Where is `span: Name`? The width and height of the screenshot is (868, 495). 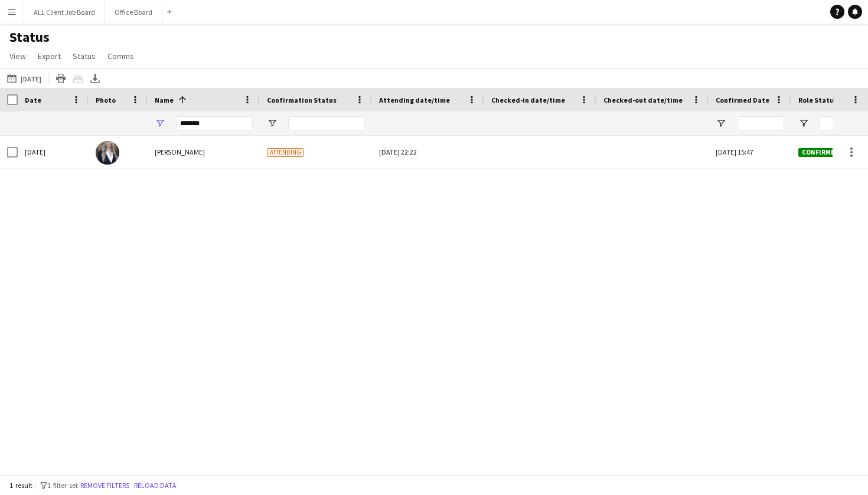
span: Name is located at coordinates (164, 99).